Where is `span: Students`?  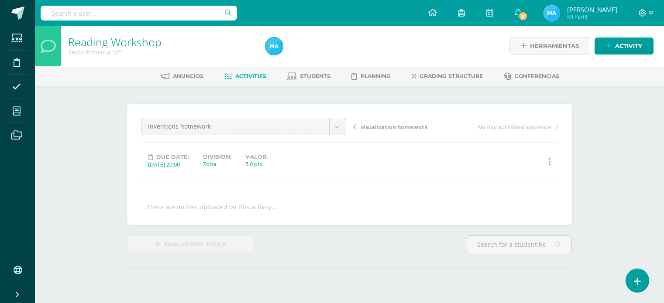 span: Students is located at coordinates (315, 76).